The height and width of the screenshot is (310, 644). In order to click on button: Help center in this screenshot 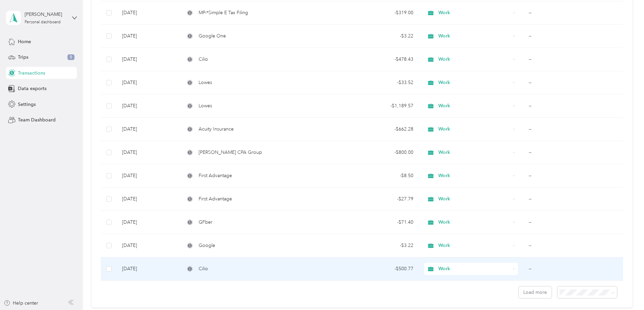, I will do `click(21, 303)`.